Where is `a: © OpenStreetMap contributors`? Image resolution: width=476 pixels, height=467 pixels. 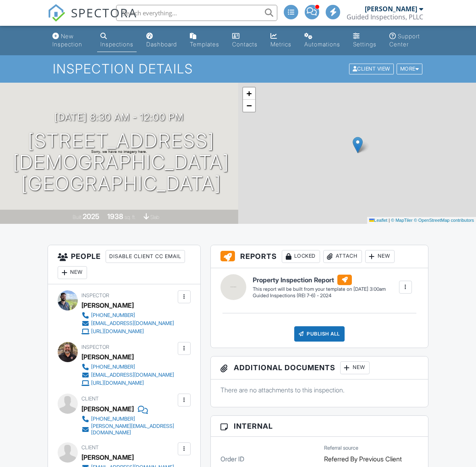
a: © OpenStreetMap contributors is located at coordinates (444, 220).